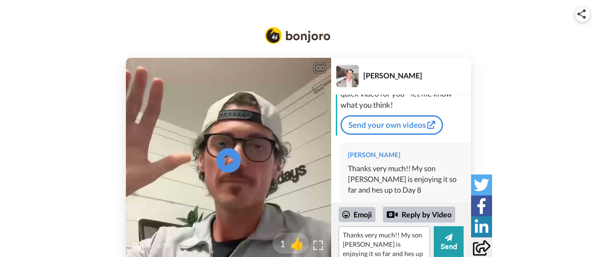  I want to click on button: 1👍, so click(290, 243).